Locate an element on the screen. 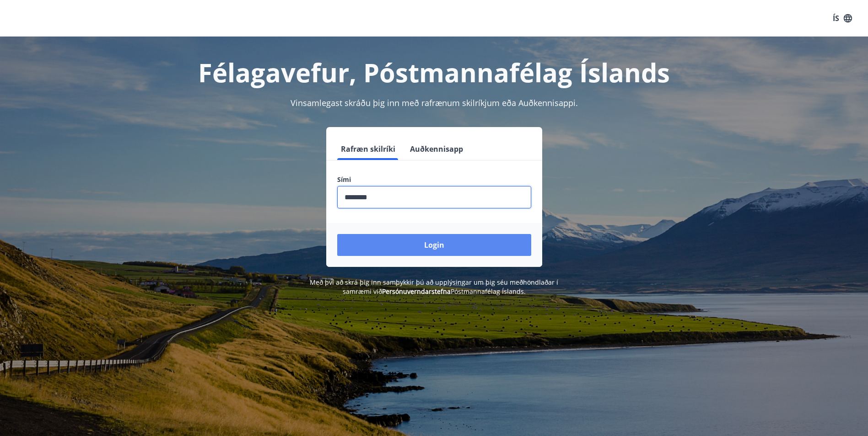 The height and width of the screenshot is (436, 868). button: Rafræn skilríki is located at coordinates (368, 149).